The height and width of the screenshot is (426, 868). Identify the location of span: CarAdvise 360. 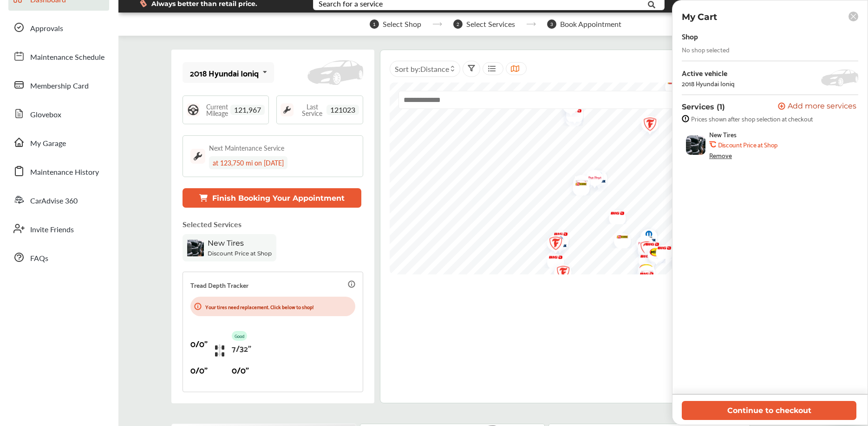
(54, 201).